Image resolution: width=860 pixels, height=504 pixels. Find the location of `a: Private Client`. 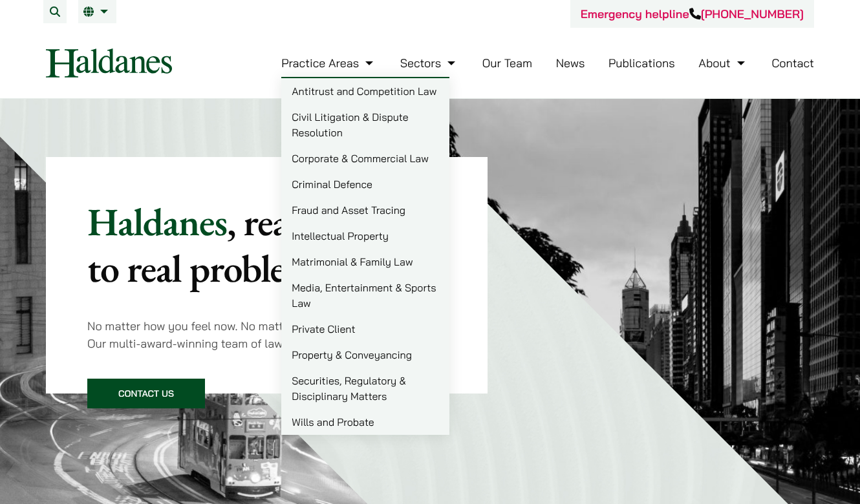

a: Private Client is located at coordinates (365, 329).